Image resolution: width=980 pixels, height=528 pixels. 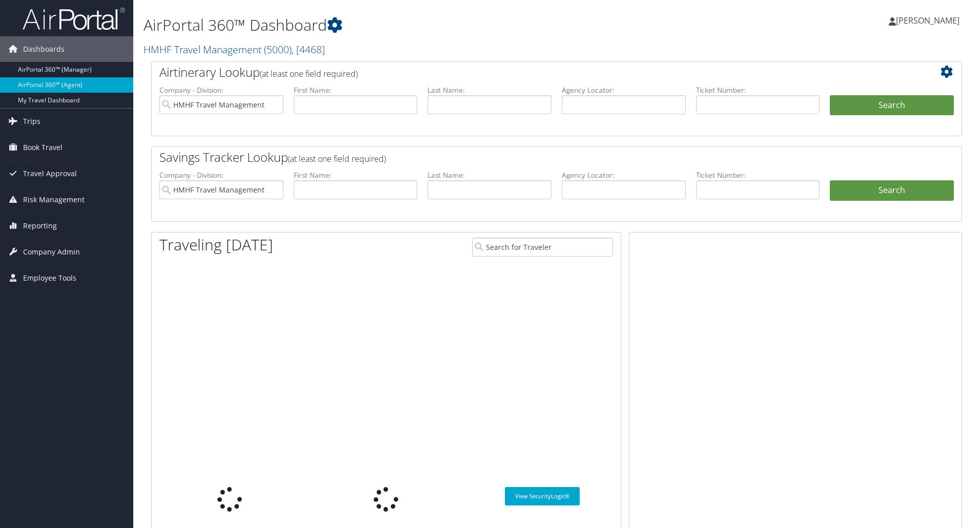 What do you see at coordinates (40, 226) in the screenshot?
I see `span: Reporting` at bounding box center [40, 226].